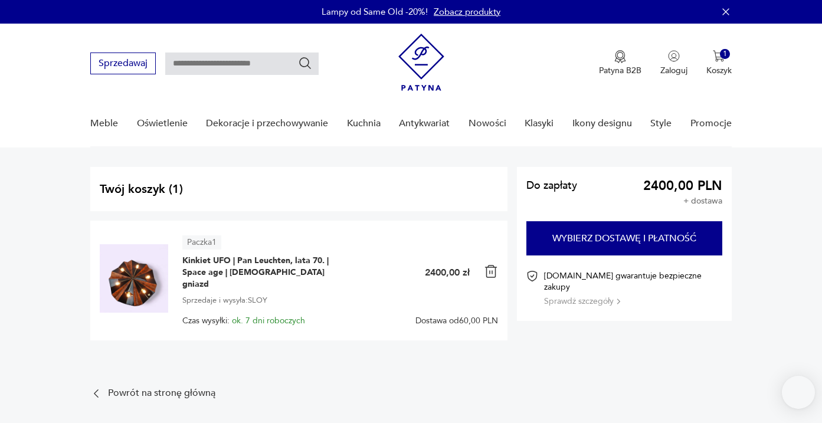 The image size is (822, 423). What do you see at coordinates (269, 320) in the screenshot?
I see `span: ok. 7 dni roboczych` at bounding box center [269, 320].